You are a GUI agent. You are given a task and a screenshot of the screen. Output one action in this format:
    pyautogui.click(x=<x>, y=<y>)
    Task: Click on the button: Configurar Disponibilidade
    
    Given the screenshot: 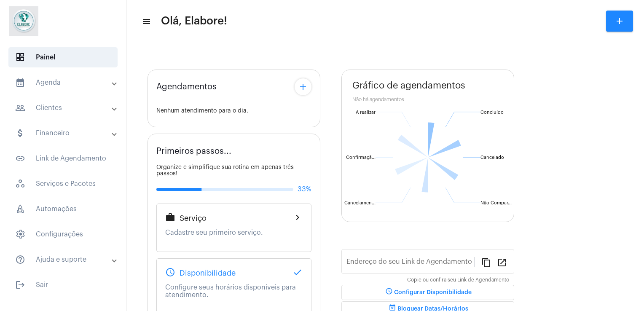 What is the action you would take?
    pyautogui.click(x=428, y=292)
    